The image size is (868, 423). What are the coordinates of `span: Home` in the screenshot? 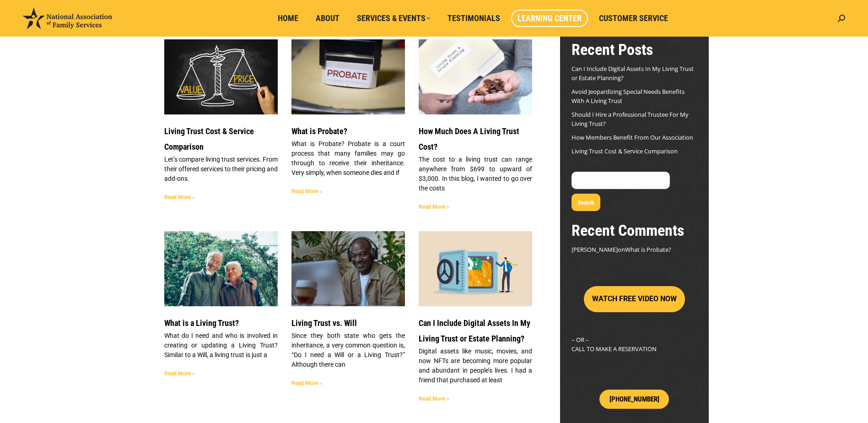 It's located at (288, 19).